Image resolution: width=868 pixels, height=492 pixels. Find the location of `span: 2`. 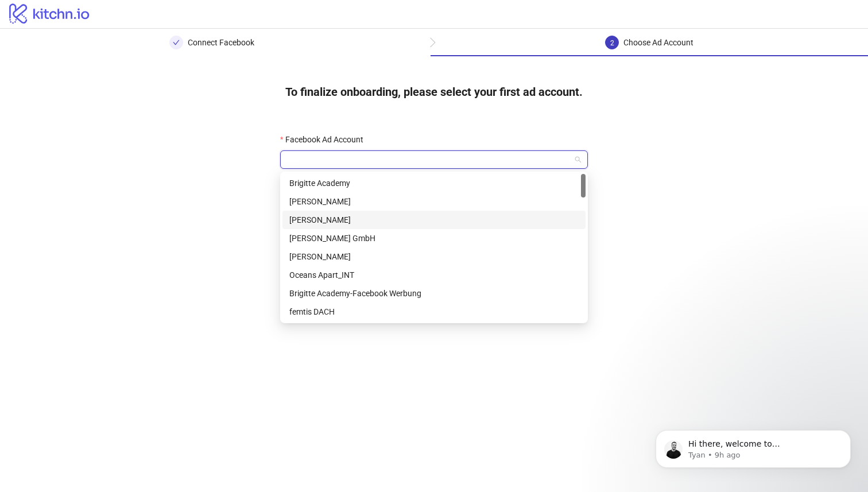

span: 2 is located at coordinates (612, 43).